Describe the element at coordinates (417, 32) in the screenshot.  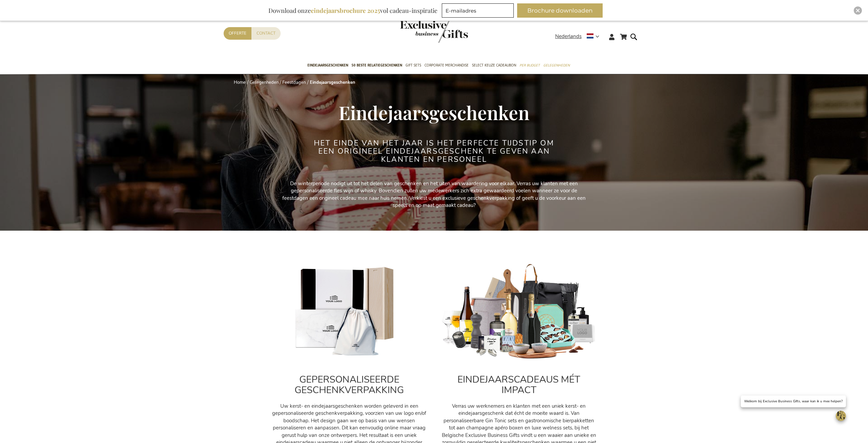
I see `a: store logo` at that location.